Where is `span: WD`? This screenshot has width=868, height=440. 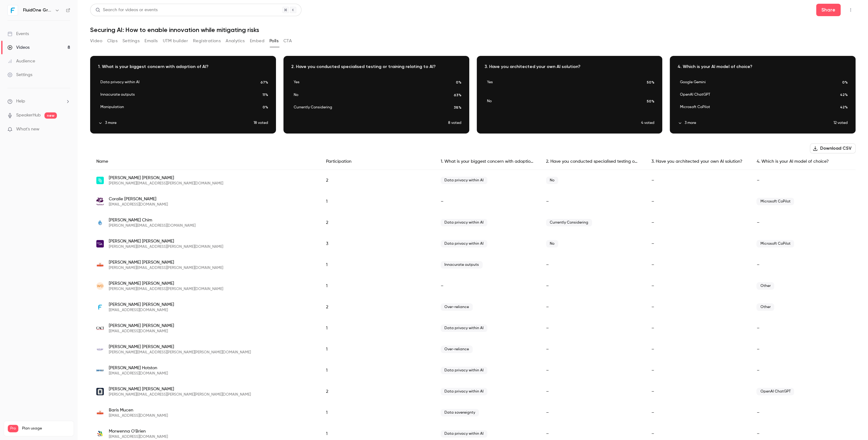 span: WD is located at coordinates (100, 286).